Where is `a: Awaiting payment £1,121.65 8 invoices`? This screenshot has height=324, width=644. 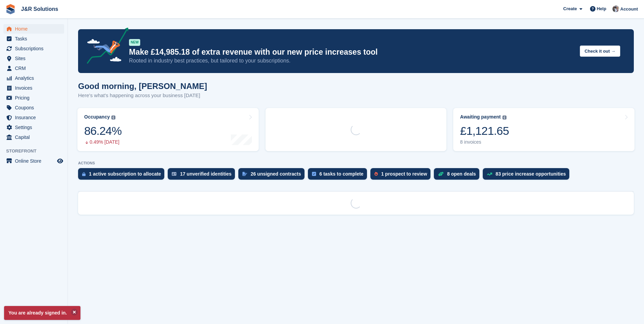 a: Awaiting payment £1,121.65 8 invoices is located at coordinates (544, 129).